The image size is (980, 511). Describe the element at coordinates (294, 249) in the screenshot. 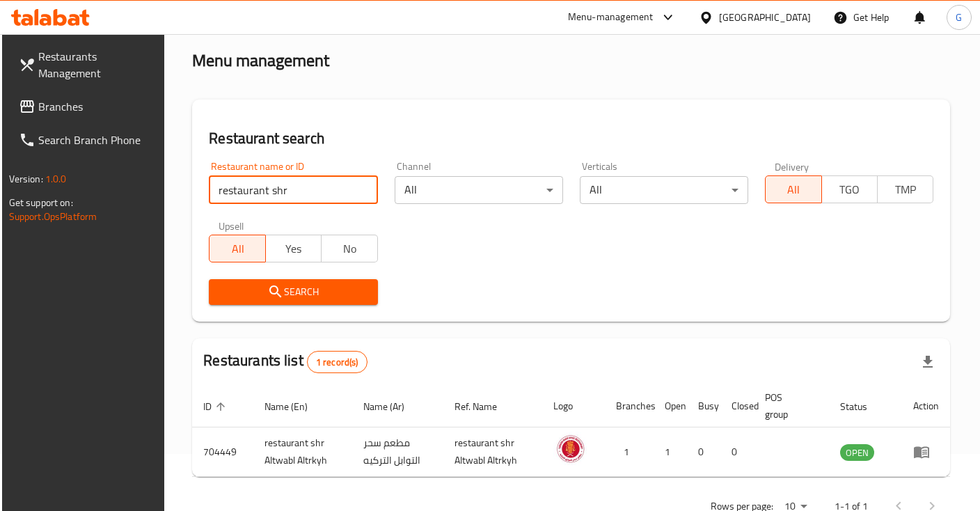

I see `span: Yes` at that location.